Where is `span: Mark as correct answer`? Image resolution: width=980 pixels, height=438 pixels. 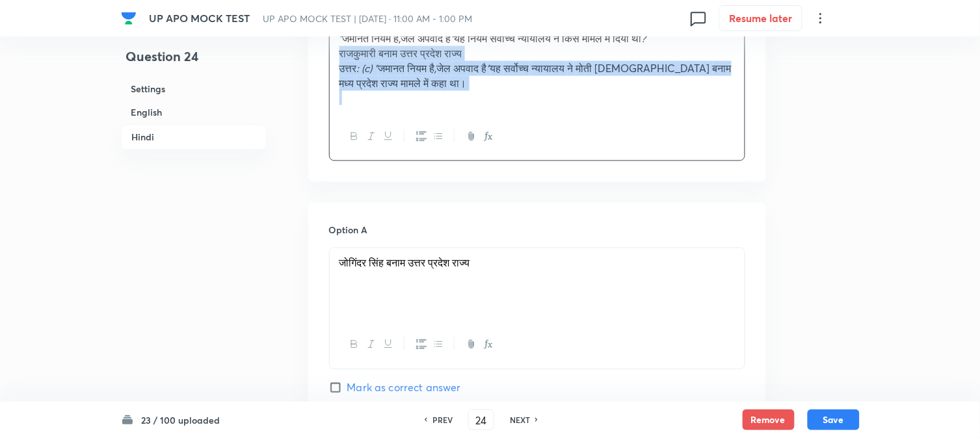
span: Mark as correct answer is located at coordinates (404, 388).